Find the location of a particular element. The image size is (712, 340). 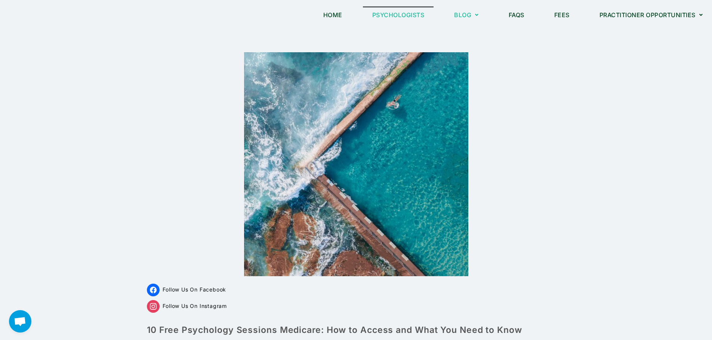

a: FAQs is located at coordinates (516, 15).